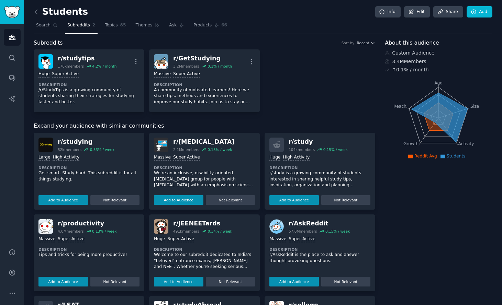  I want to click on span: Ask, so click(173, 25).